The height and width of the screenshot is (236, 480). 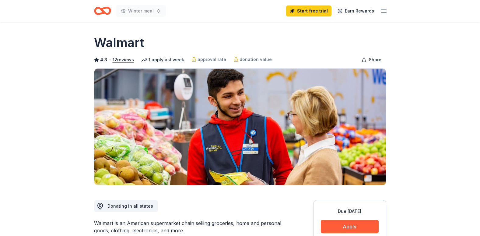 I want to click on span: Donating in all states, so click(x=130, y=205).